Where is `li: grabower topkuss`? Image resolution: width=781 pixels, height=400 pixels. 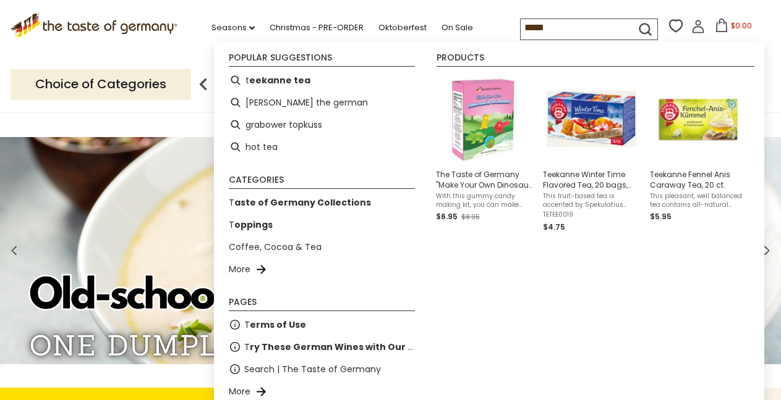
li: grabower topkuss is located at coordinates (321, 125).